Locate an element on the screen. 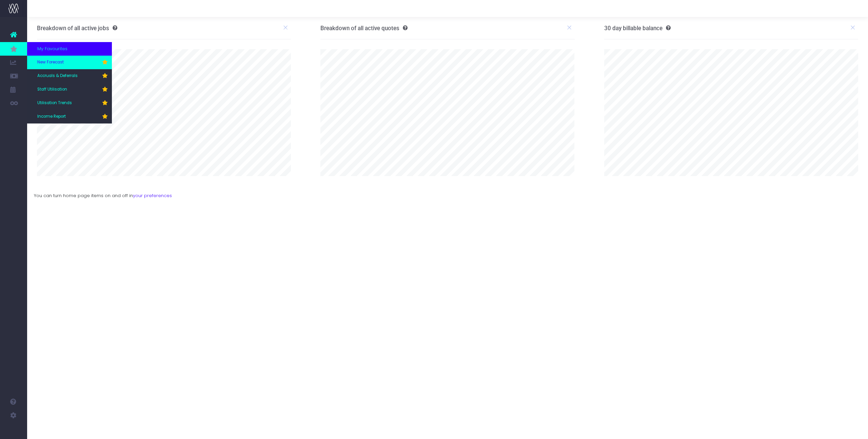 This screenshot has height=439, width=868. a: Income Report is located at coordinates (69, 117).